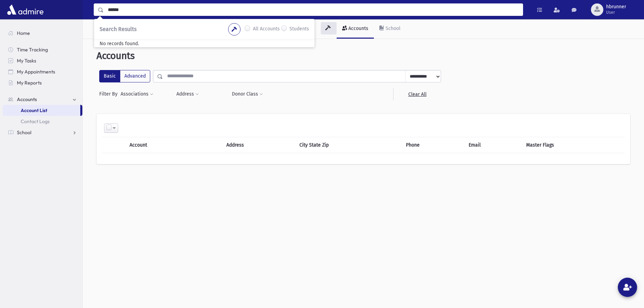  Describe the element at coordinates (24, 133) in the screenshot. I see `span: School` at that location.